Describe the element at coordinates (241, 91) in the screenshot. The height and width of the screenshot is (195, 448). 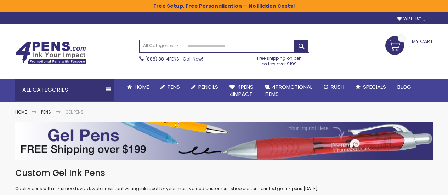
I see `a: 4Pens4impact` at that location.